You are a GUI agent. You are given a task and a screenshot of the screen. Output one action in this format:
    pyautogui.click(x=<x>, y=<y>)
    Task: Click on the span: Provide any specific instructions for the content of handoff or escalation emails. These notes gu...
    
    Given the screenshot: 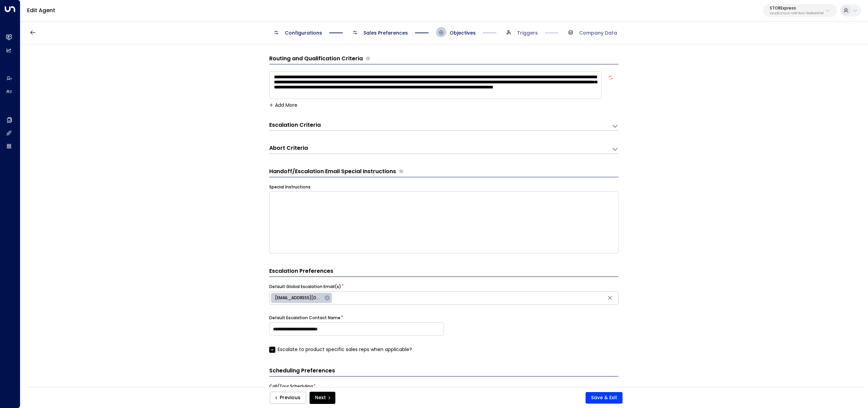 What is the action you would take?
    pyautogui.click(x=401, y=171)
    